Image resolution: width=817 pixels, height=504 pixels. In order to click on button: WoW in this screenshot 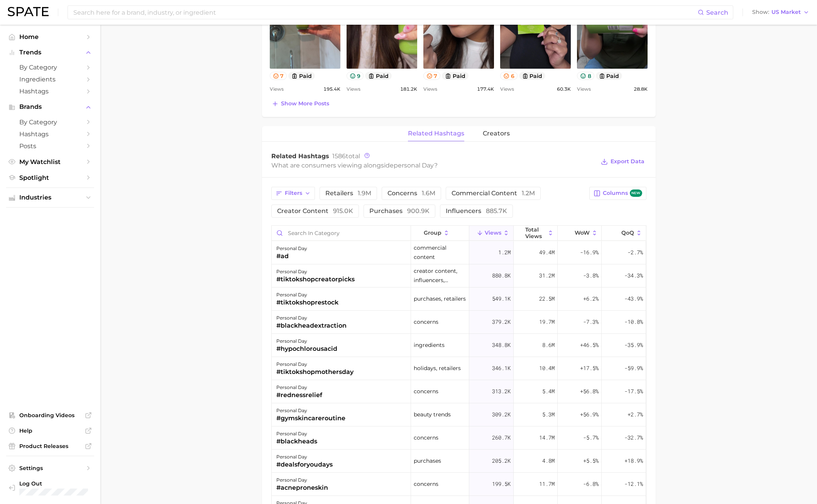, I will do `click(579, 233)`.